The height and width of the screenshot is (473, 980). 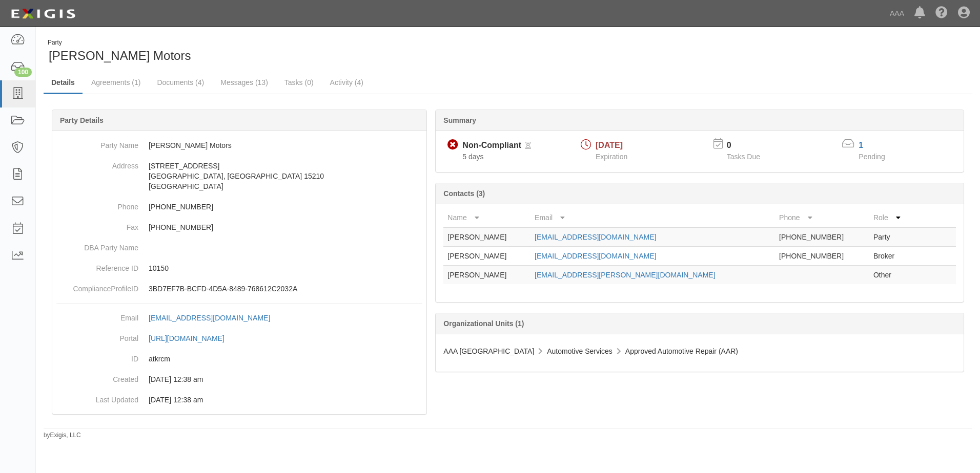 I want to click on a: Agreements (1), so click(x=116, y=83).